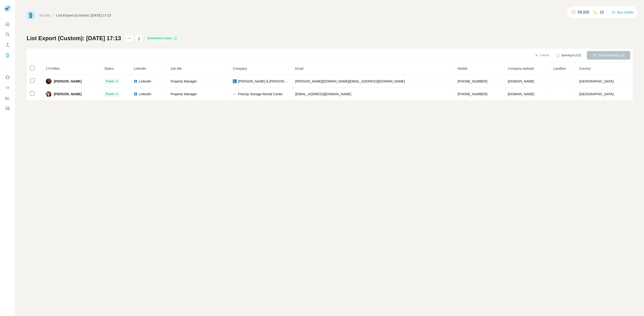 This screenshot has width=644, height=316. Describe the element at coordinates (299, 69) in the screenshot. I see `span: Email` at that location.